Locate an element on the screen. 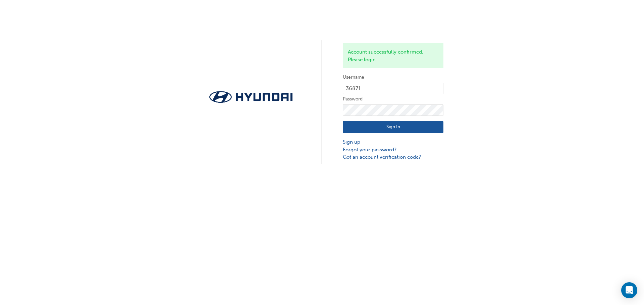 Image resolution: width=644 pixels, height=305 pixels. div: Account successfully confirmed. Please login. is located at coordinates (393, 55).